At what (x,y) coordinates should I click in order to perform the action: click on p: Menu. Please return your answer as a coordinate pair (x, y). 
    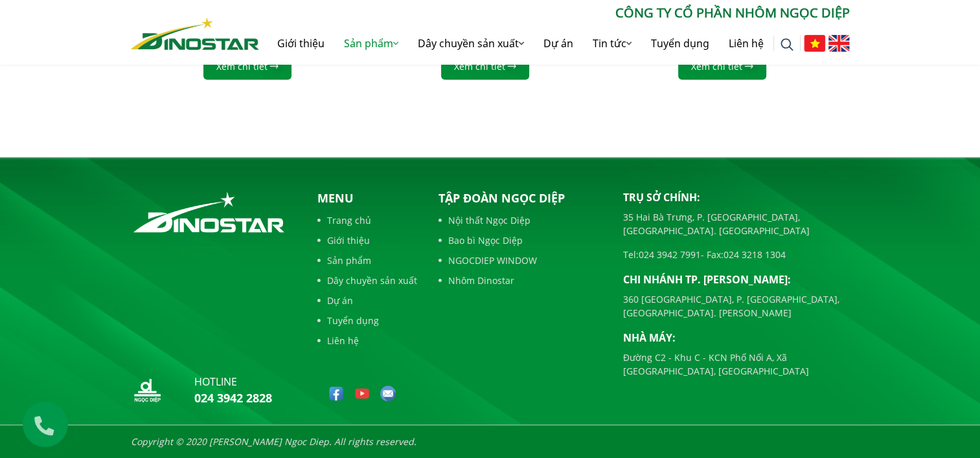
    Looking at the image, I should click on (368, 198).